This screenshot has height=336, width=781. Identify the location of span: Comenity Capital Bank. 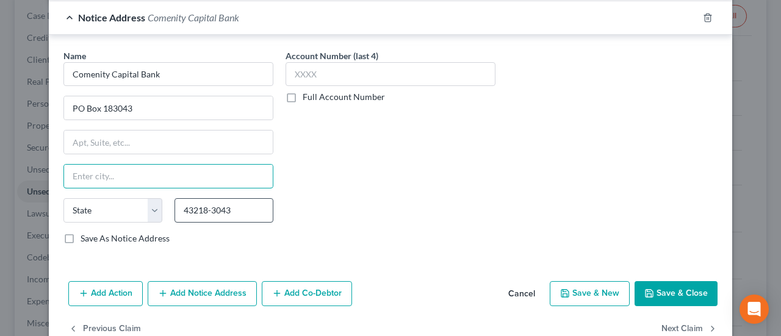
(193, 17).